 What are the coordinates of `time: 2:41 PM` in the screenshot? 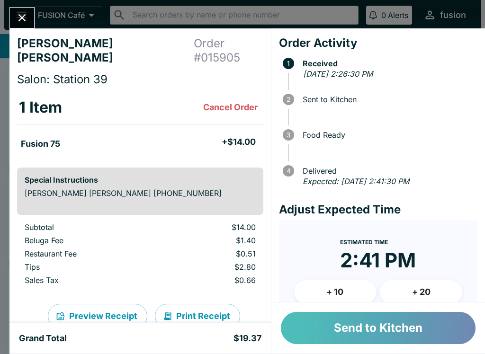 It's located at (378, 260).